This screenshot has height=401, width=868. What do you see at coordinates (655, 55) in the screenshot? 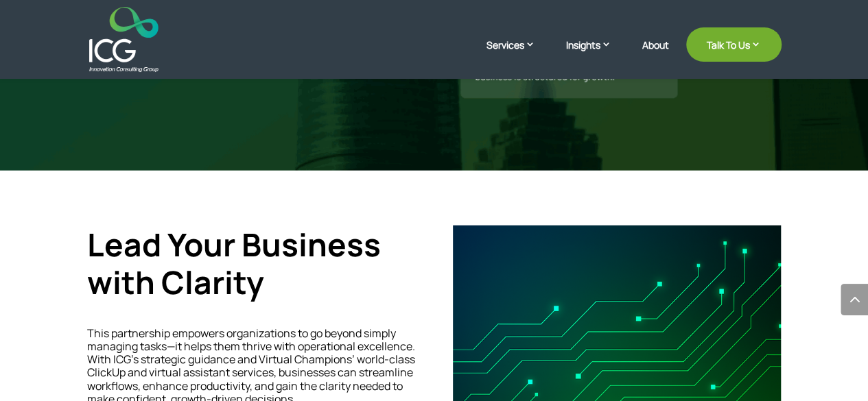
I see `a: About` at bounding box center [655, 55].